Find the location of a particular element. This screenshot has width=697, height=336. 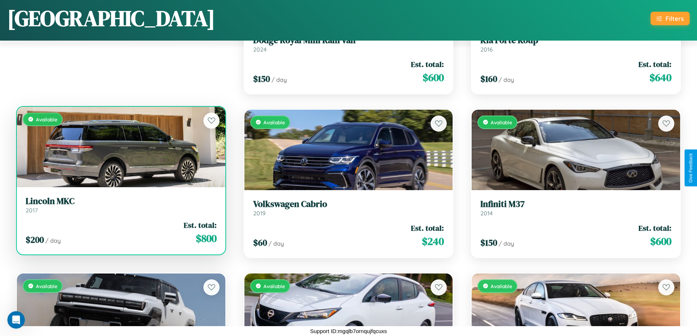

a: Lincoln MKC2017 is located at coordinates (121, 205).